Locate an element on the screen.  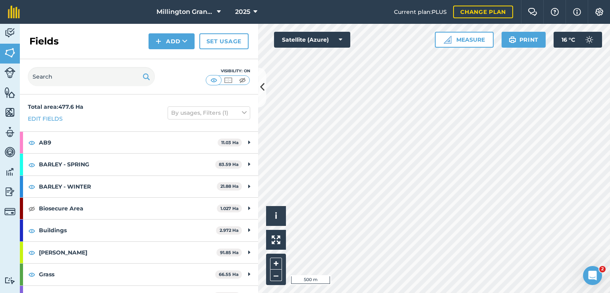
strong: 83.59 Ha is located at coordinates (229, 164).